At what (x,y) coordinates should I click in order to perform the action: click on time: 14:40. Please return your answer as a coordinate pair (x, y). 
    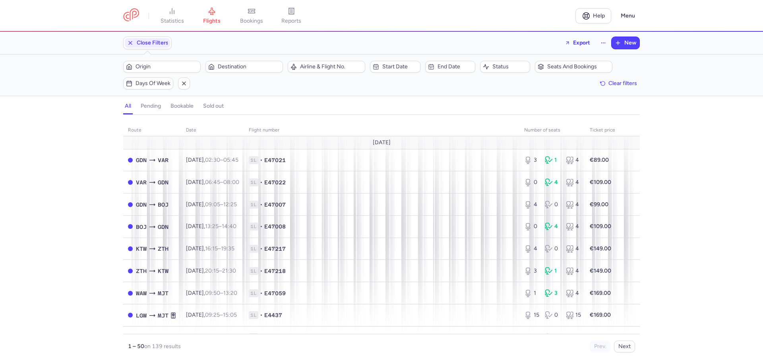
    Looking at the image, I should click on (229, 226).